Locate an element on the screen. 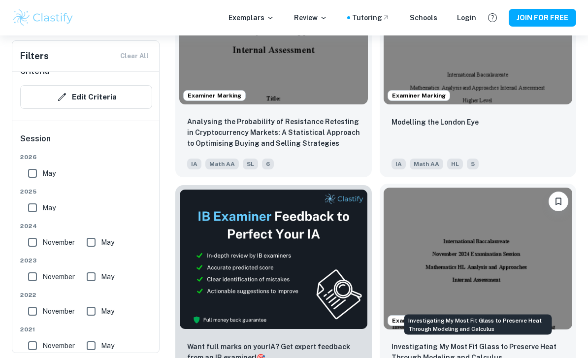 The image size is (588, 358). h6: Session is located at coordinates (86, 143).